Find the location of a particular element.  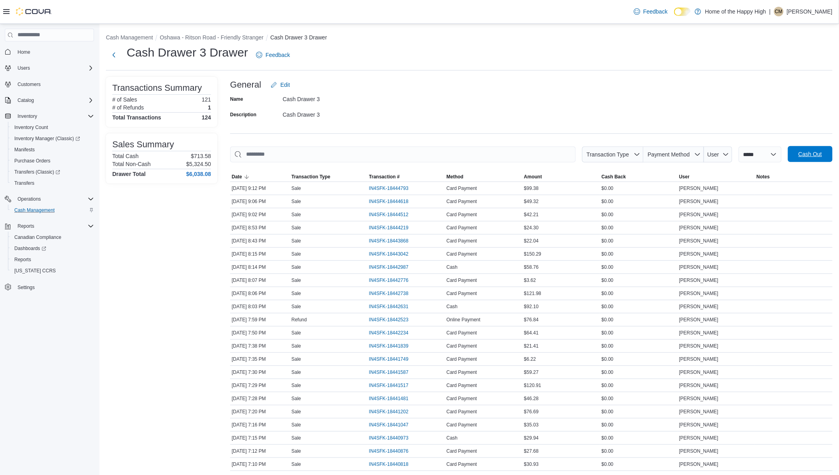

span: Purchase Orders is located at coordinates (53, 161).